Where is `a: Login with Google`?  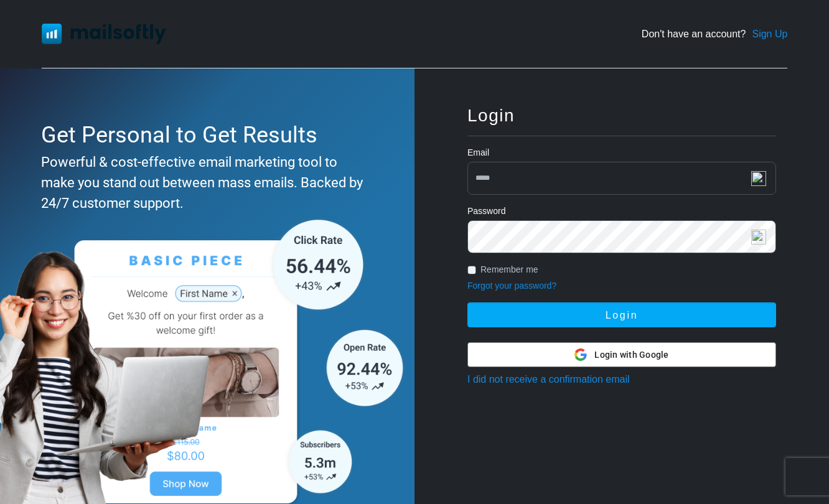
a: Login with Google is located at coordinates (622, 354).